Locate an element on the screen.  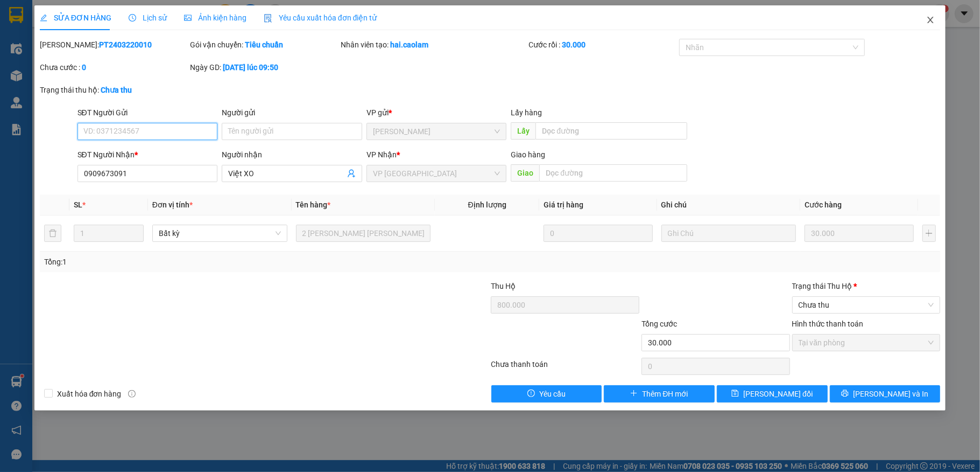
div: Nhân viên tạo: is located at coordinates (433, 45).